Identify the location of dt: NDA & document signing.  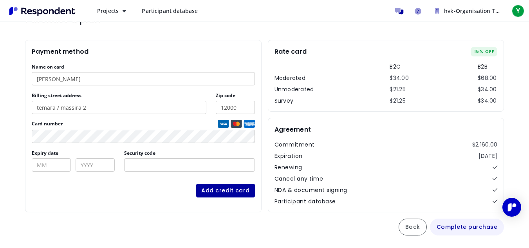
(311, 190).